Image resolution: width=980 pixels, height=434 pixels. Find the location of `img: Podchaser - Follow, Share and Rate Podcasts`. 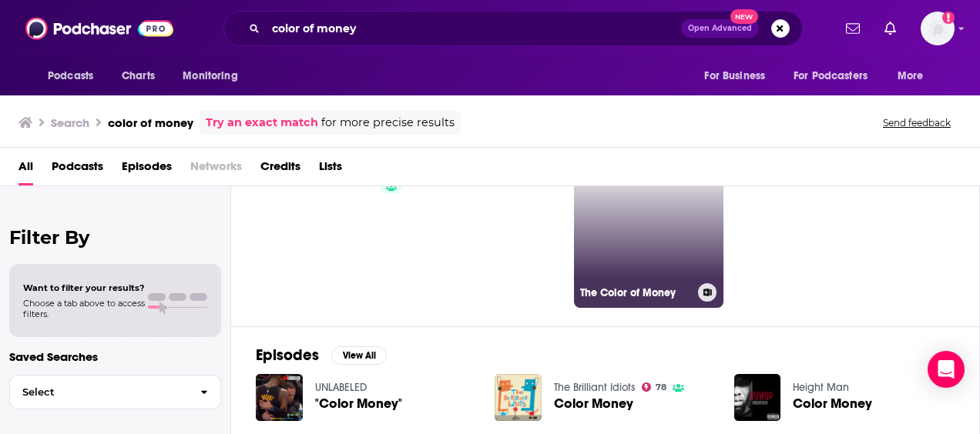

img: Podchaser - Follow, Share and Rate Podcasts is located at coordinates (99, 28).